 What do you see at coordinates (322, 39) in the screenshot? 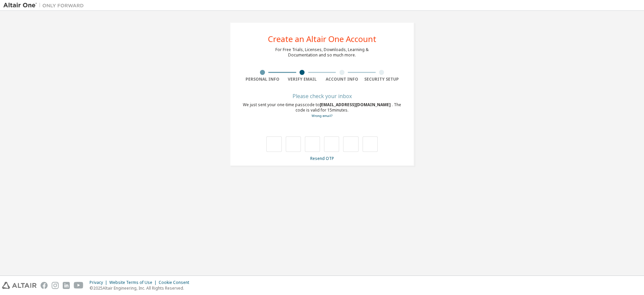
I see `div: Create an Altair One Account` at bounding box center [322, 39].